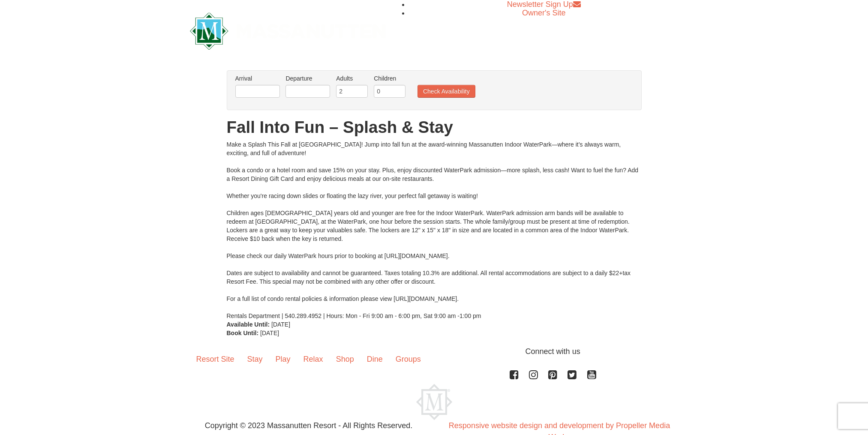 This screenshot has height=435, width=868. What do you see at coordinates (215, 359) in the screenshot?
I see `a: Resort Site` at bounding box center [215, 359].